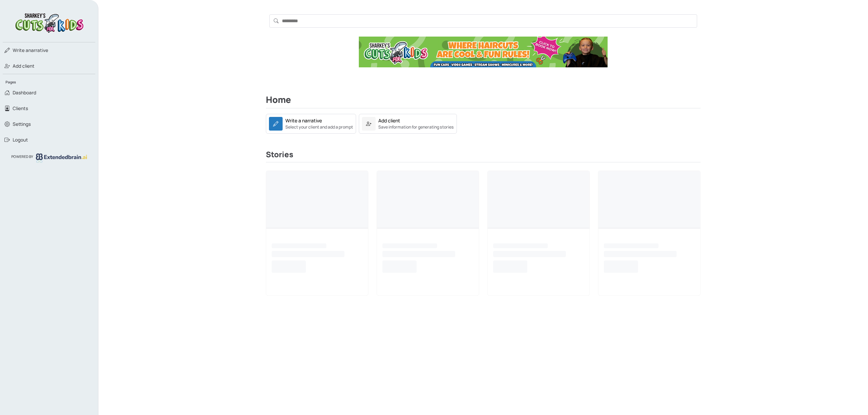 The height and width of the screenshot is (415, 868). I want to click on div: Add client, so click(389, 120).